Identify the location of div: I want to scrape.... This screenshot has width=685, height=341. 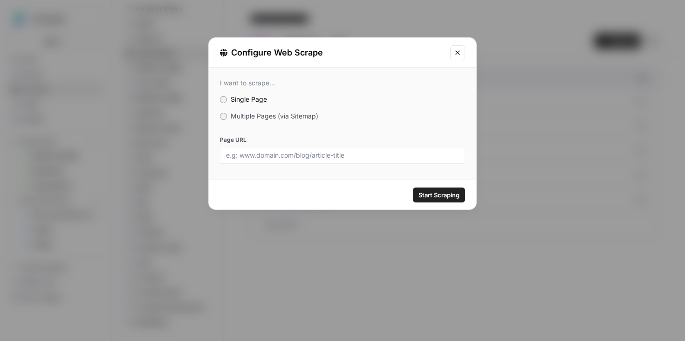
(343, 83).